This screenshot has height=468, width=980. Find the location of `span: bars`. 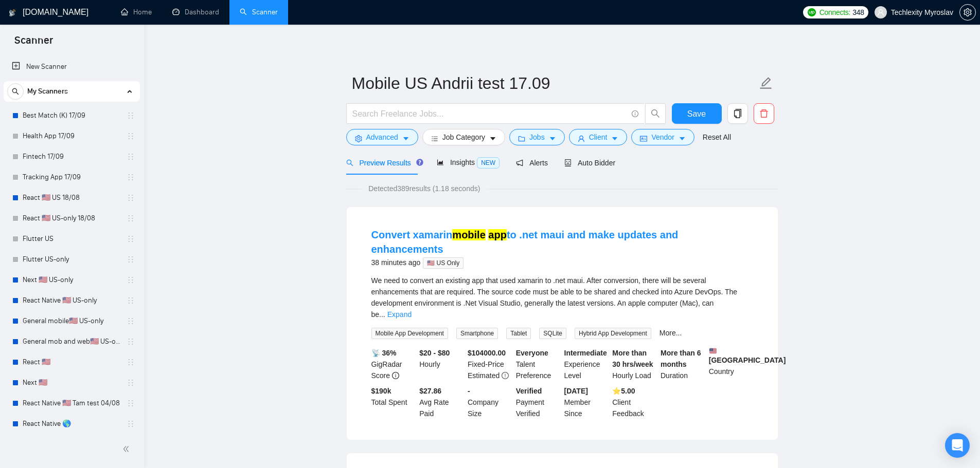

span: bars is located at coordinates (435, 138).